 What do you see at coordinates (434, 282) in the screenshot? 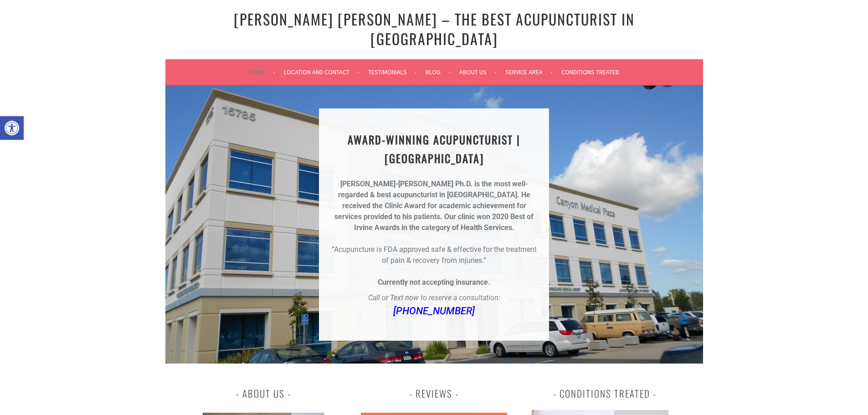
I see `strong: Currently not accepting insurance.` at bounding box center [434, 282].